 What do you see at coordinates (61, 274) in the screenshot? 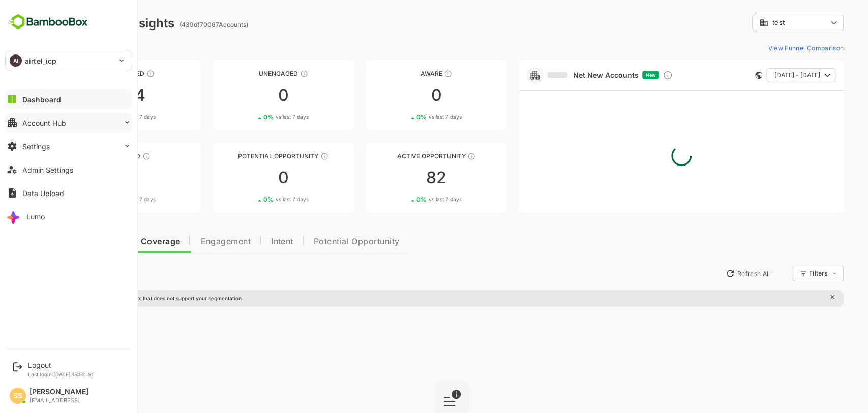
I see `button: New Insights` at bounding box center [61, 274].